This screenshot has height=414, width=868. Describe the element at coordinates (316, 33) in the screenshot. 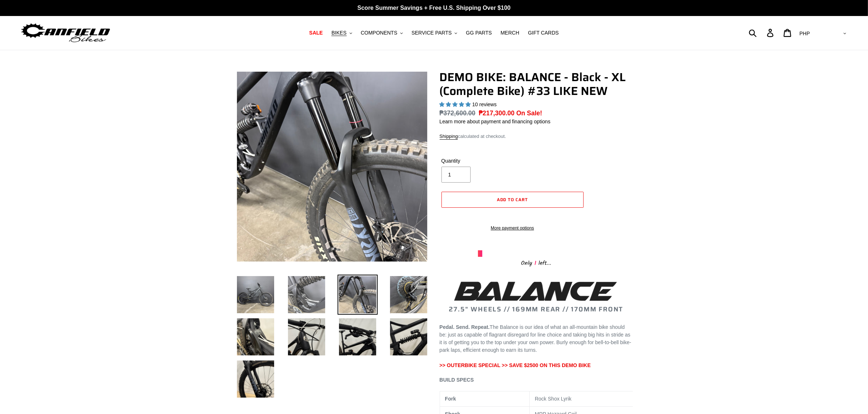

I see `span: SALE` at that location.